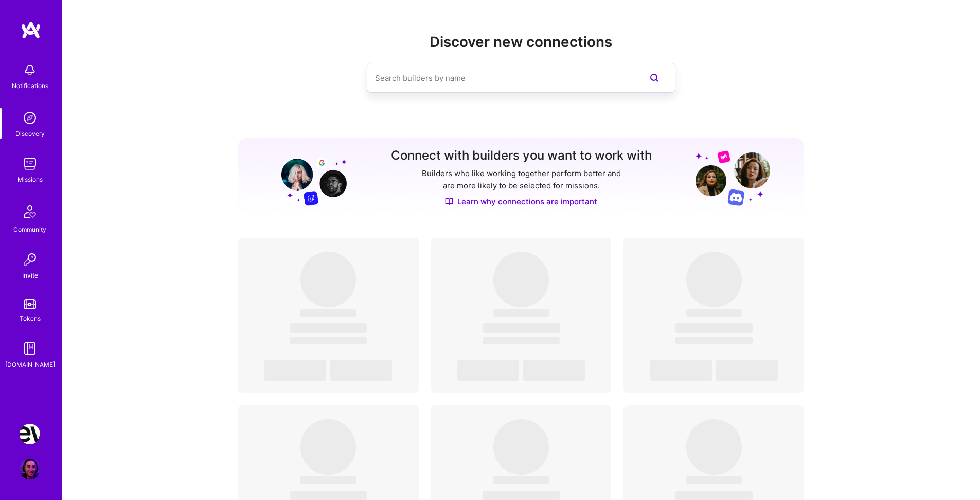  What do you see at coordinates (30, 434) in the screenshot?
I see `a: Nevoya: Principal Problem Solver for Zero-Emissions Logistics Company` at bounding box center [30, 434].